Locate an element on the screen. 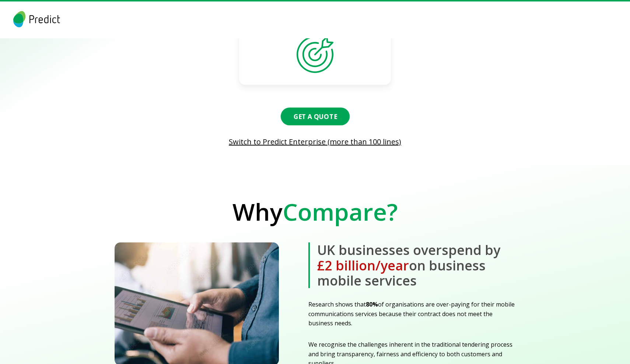 The height and width of the screenshot is (364, 630). b: UK businesses overspend by on business mobile services is located at coordinates (412, 265).